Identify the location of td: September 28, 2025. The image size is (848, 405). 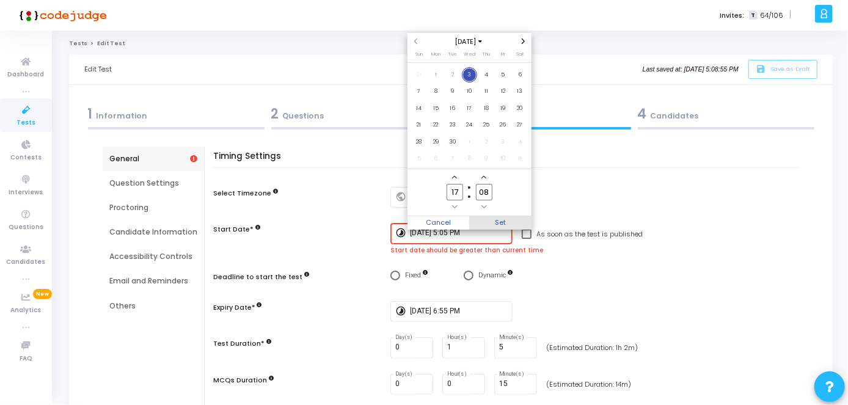
(419, 142).